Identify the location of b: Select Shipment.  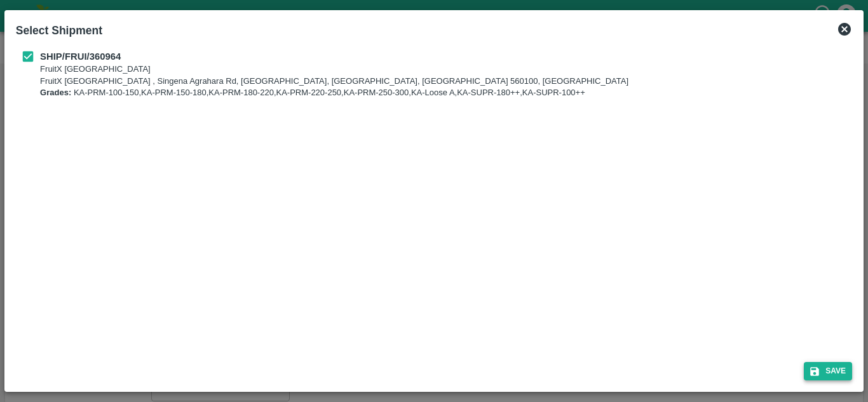
(59, 31).